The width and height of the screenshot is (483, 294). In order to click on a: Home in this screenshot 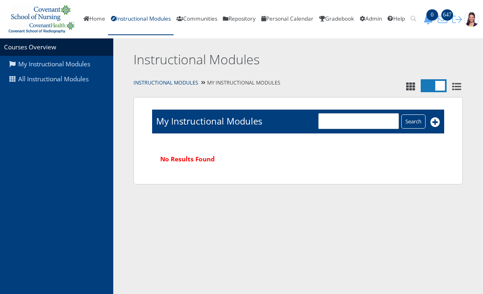, I will do `click(94, 19)`.